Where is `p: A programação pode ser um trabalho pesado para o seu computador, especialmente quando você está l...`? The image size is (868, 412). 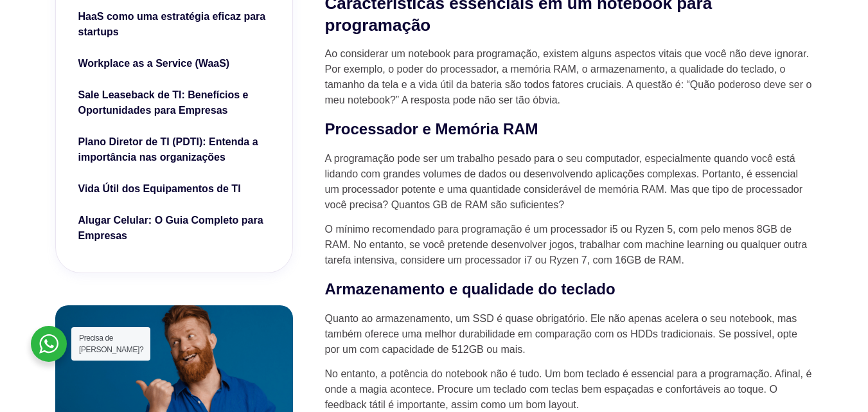 p: A programação pode ser um trabalho pesado para o seu computador, especialmente quando você está l... is located at coordinates (569, 182).